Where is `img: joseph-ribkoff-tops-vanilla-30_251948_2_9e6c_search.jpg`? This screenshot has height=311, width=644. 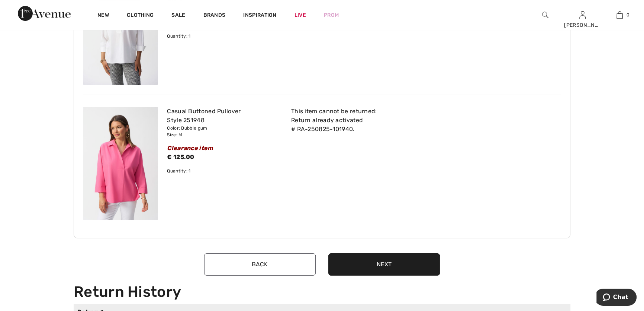
img: joseph-ribkoff-tops-vanilla-30_251948_2_9e6c_search.jpg is located at coordinates (120, 163).